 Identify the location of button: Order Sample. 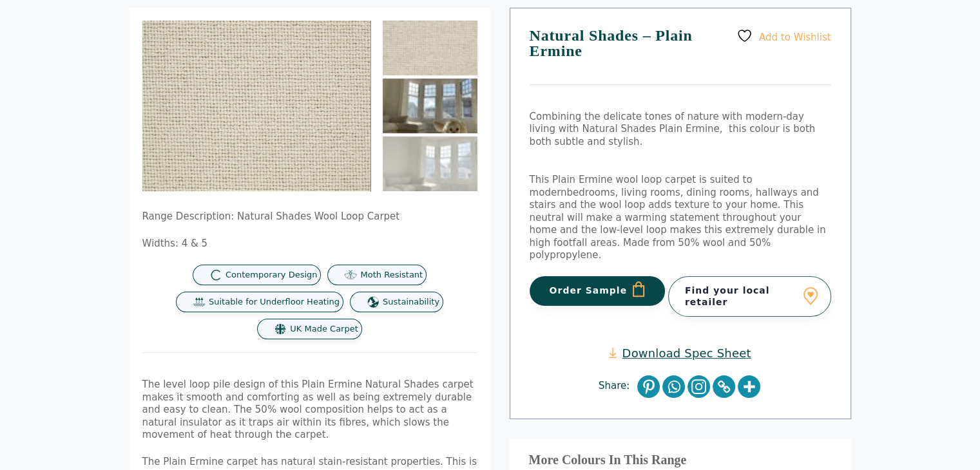
(597, 291).